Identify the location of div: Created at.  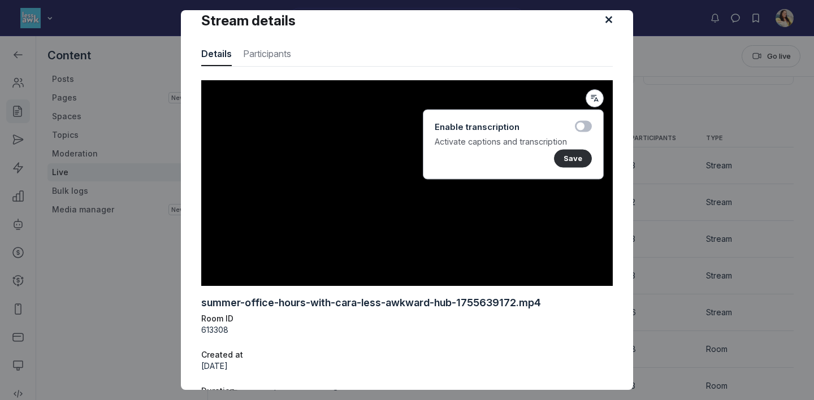
(407, 355).